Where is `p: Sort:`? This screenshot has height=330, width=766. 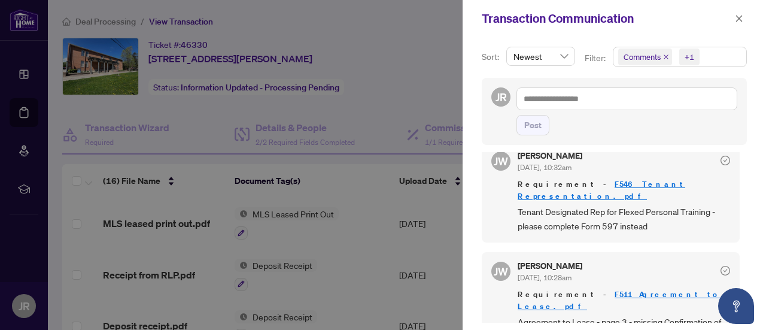
p: Sort: is located at coordinates (491, 57).